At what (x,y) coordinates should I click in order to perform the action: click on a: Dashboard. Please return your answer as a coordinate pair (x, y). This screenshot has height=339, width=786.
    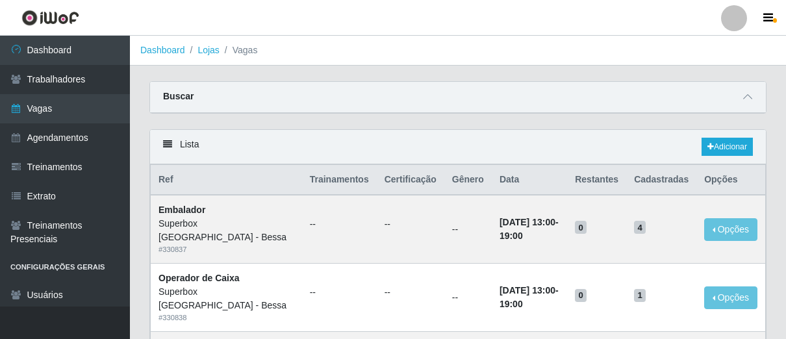
    Looking at the image, I should click on (162, 50).